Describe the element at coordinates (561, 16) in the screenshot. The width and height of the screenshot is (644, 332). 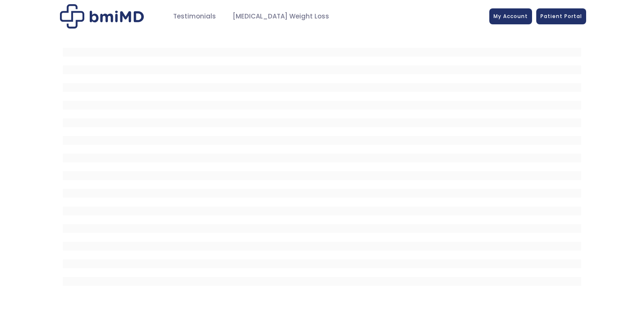
I see `span: Patient Portal` at that location.